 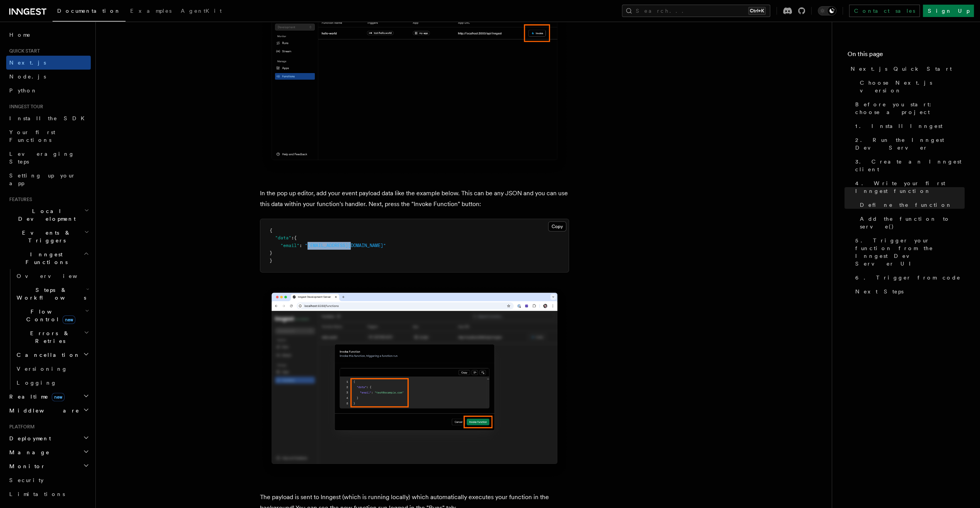 I want to click on a: Python, so click(x=48, y=90).